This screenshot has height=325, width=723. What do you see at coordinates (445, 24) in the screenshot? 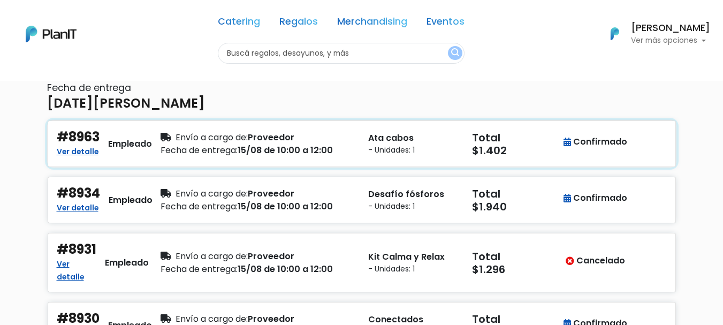
I see `a: Eventos` at bounding box center [445, 24].